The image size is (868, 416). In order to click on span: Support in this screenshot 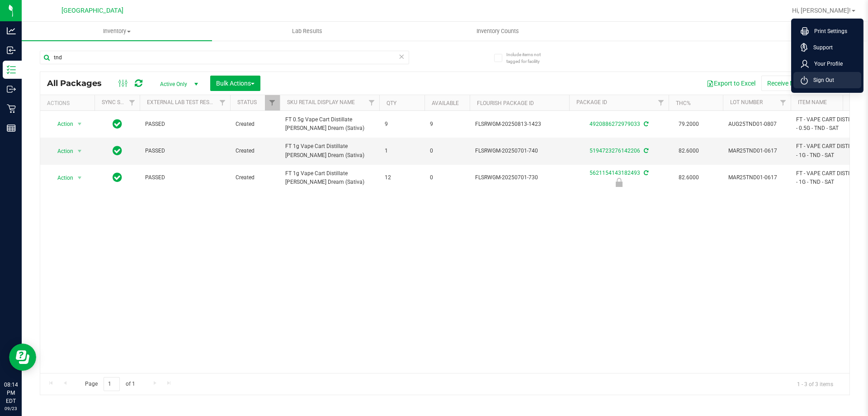, I will do `click(820, 48)`.